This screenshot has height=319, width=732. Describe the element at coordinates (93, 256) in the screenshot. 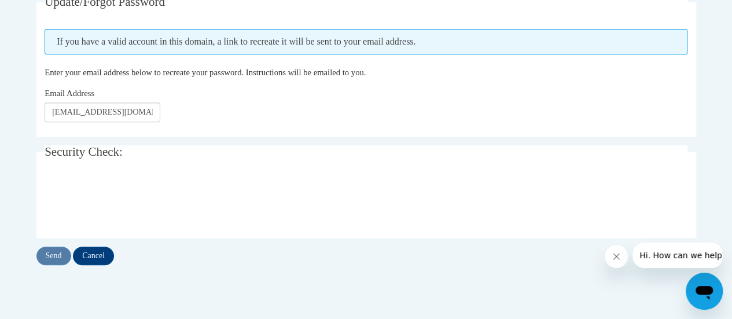

I see `input: Cancel` at that location.